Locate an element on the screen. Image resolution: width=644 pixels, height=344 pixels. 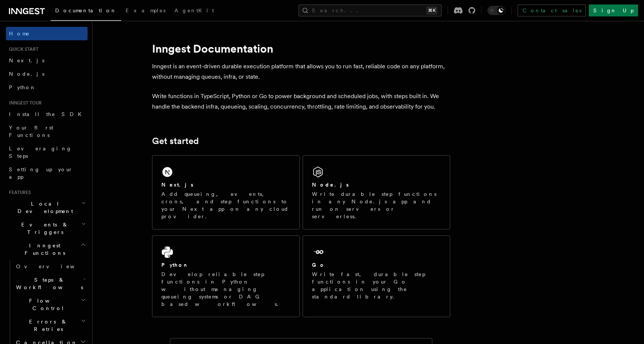
h2: Go is located at coordinates (319, 265).